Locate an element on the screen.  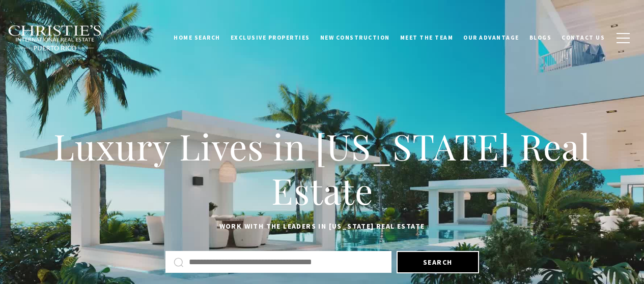
img: Christie's International Real Estate black text logo is located at coordinates (55, 38).